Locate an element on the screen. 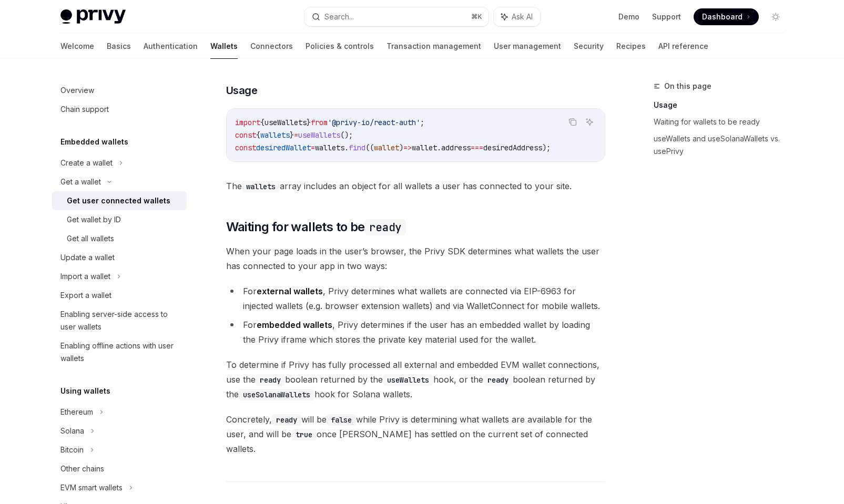  span: ⌘ K is located at coordinates (477, 17).